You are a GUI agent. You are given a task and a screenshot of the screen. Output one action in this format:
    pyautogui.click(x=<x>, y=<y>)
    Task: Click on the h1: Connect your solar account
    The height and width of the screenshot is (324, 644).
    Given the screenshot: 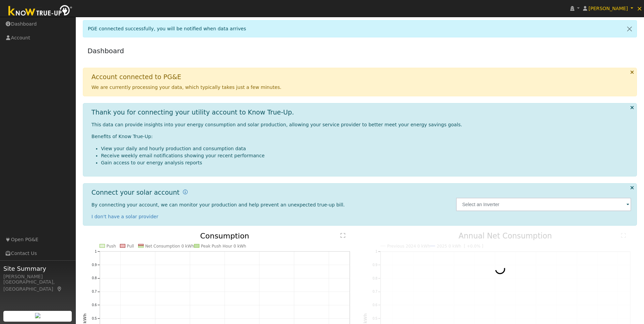 What is the action you would take?
    pyautogui.click(x=136, y=192)
    